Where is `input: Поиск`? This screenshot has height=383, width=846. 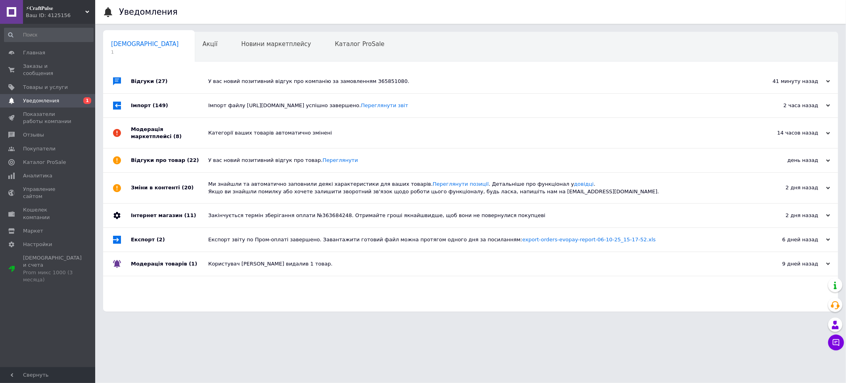
input: Поиск is located at coordinates (49, 35).